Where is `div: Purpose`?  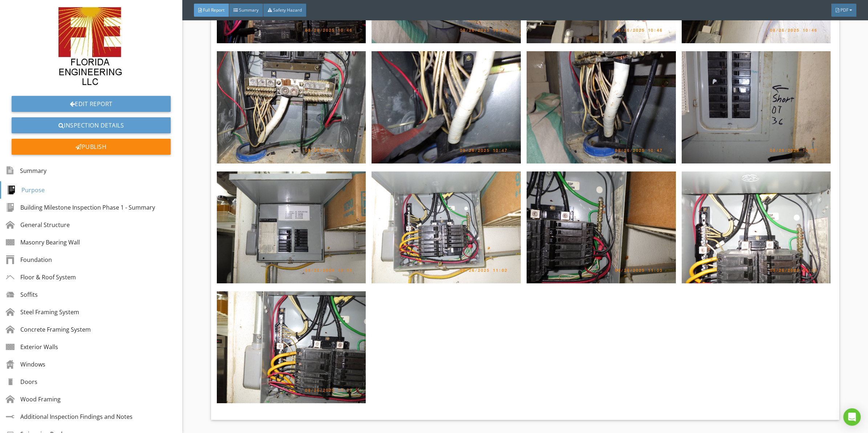 div: Purpose is located at coordinates (26, 190).